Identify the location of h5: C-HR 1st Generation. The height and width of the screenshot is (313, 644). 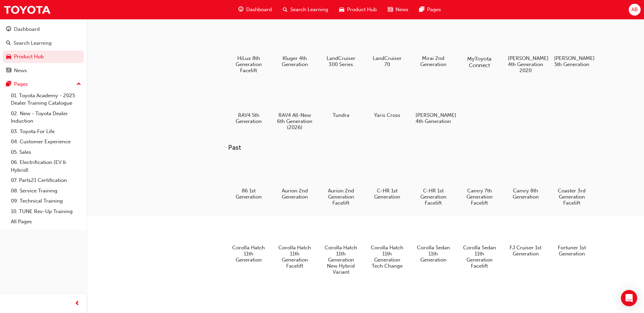
(387, 194).